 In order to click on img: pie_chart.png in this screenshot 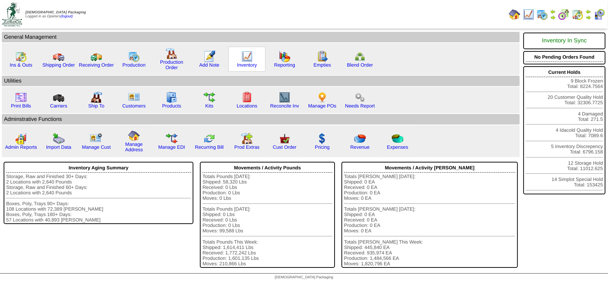, I will do `click(360, 139)`.